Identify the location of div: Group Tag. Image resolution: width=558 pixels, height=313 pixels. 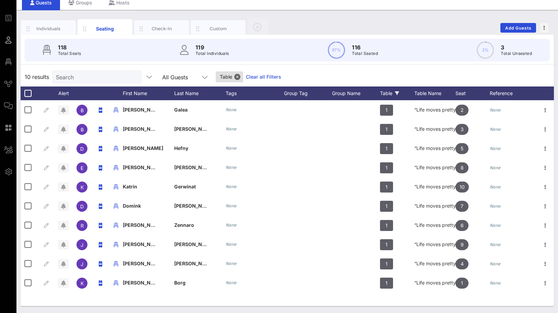
(308, 93).